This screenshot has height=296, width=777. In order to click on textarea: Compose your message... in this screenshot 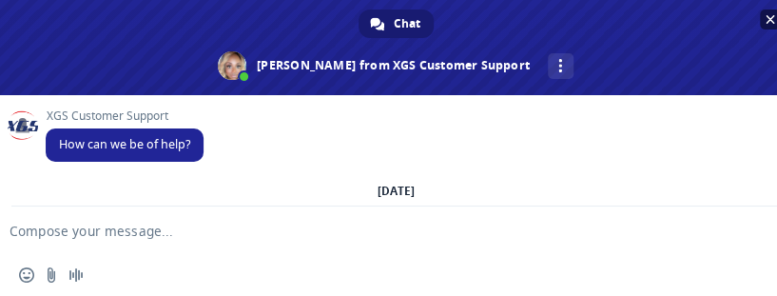, I will do `click(365, 231)`.